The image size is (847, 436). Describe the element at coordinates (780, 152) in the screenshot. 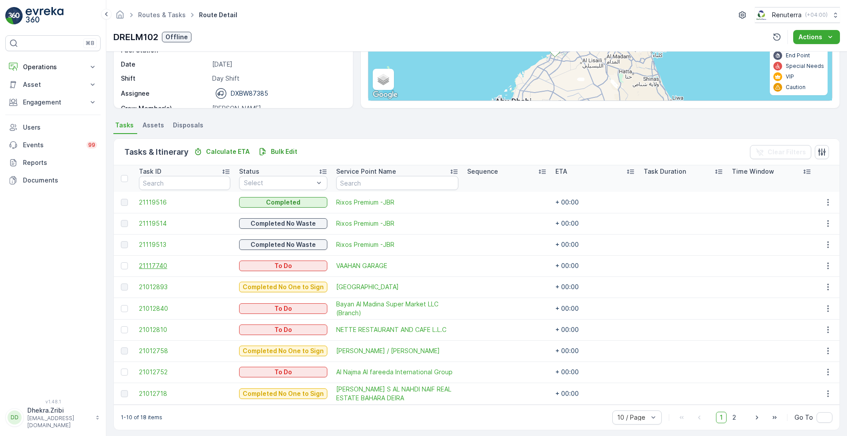

I see `button: Clear Filters` at that location.